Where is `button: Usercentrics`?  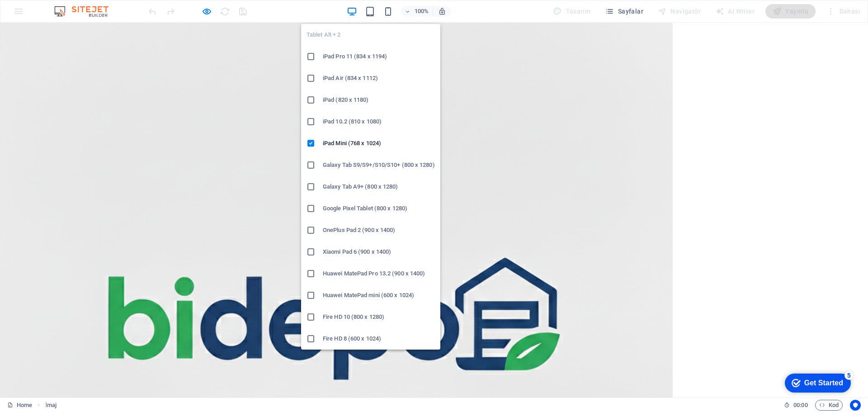 button: Usercentrics is located at coordinates (855, 405).